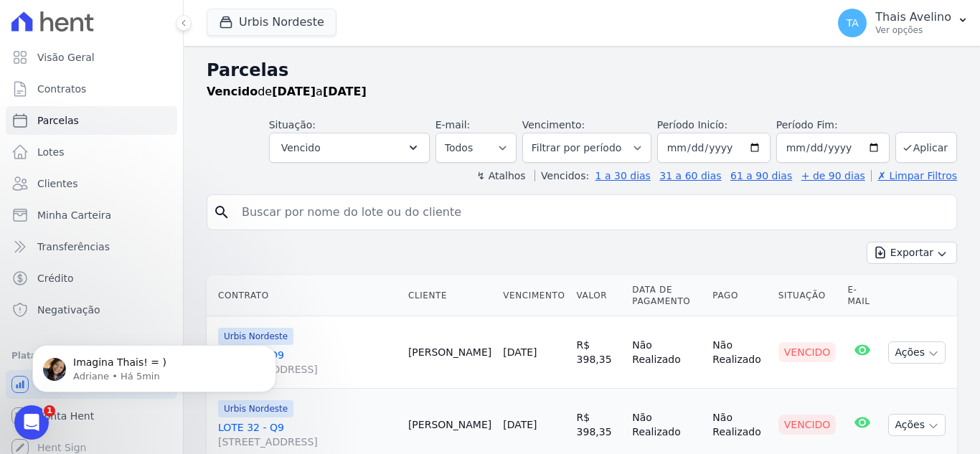 Image resolution: width=980 pixels, height=454 pixels. I want to click on p: Message from Adriane, sent Há 5min, so click(155, 62).